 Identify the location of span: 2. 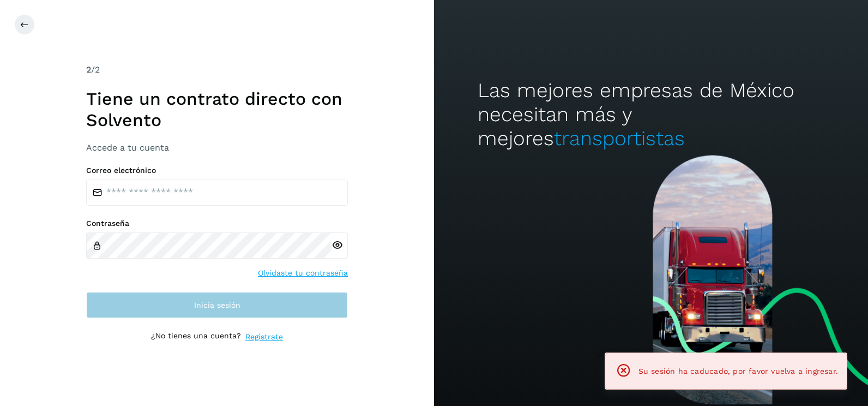
(88, 70).